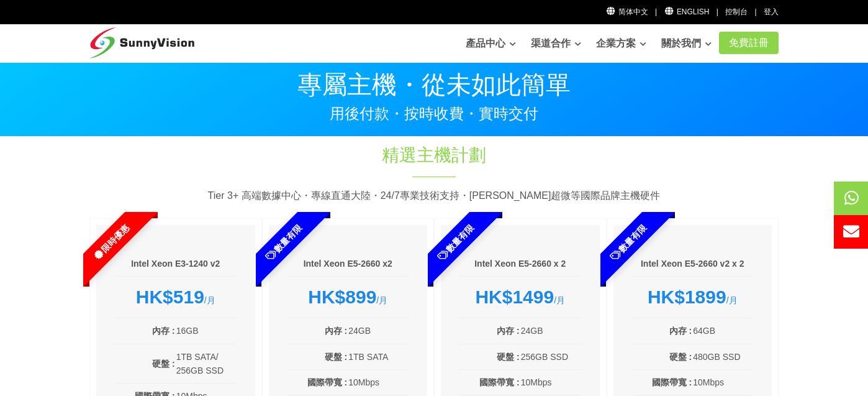  Describe the element at coordinates (621, 44) in the screenshot. I see `a: 企業方案` at that location.